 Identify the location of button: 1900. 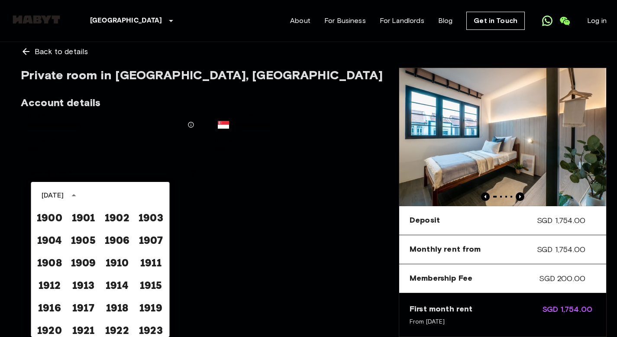
(50, 216).